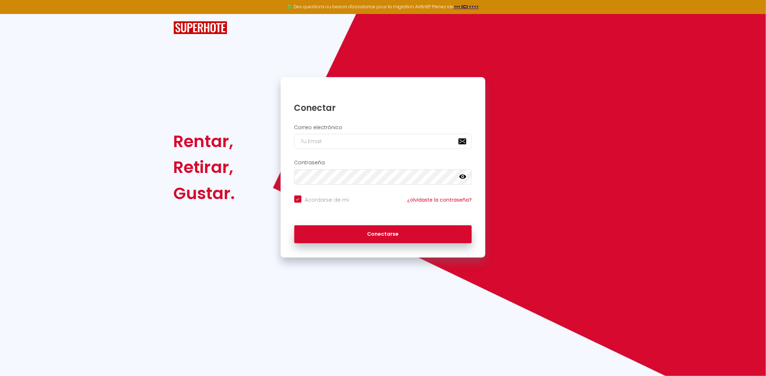 The height and width of the screenshot is (376, 766). Describe the element at coordinates (383, 108) in the screenshot. I see `h1: Conectar` at that location.